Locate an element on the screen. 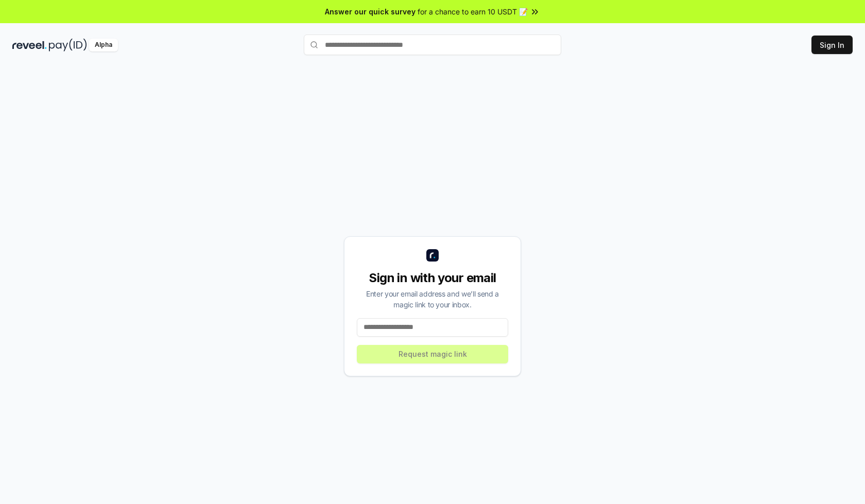  div: Enter your email address and we’ll send a magic link to your inbox. is located at coordinates (432, 299).